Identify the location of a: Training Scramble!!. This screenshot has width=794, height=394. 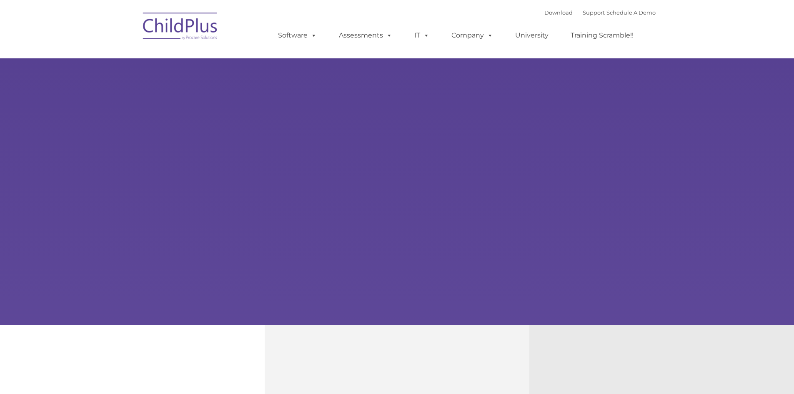
(602, 35).